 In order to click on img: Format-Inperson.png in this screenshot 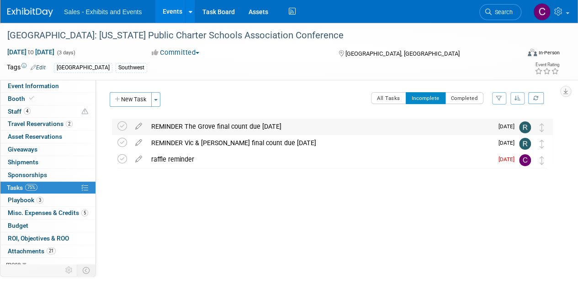, I will do `click(532, 53)`.